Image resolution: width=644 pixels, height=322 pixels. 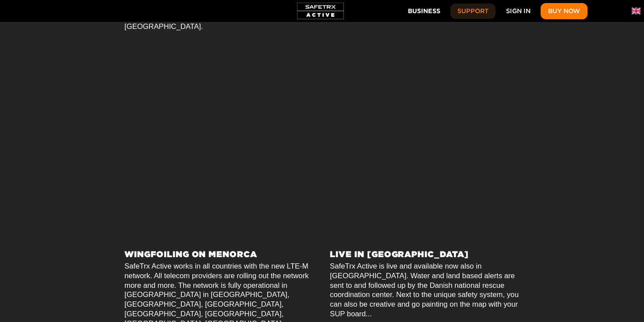 I want to click on span: Buy Now, so click(x=564, y=11).